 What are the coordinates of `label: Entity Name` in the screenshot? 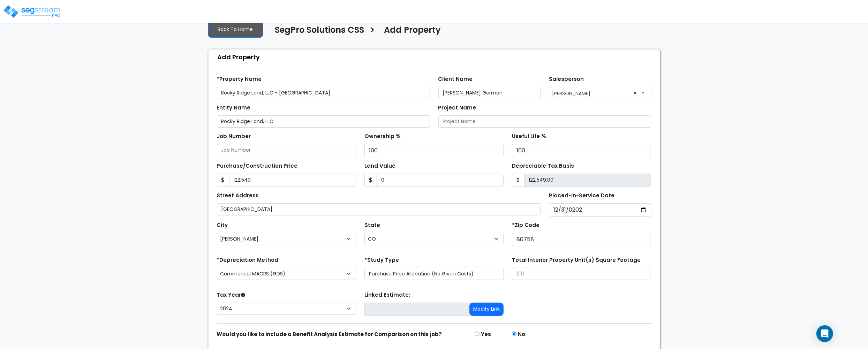 It's located at (234, 107).